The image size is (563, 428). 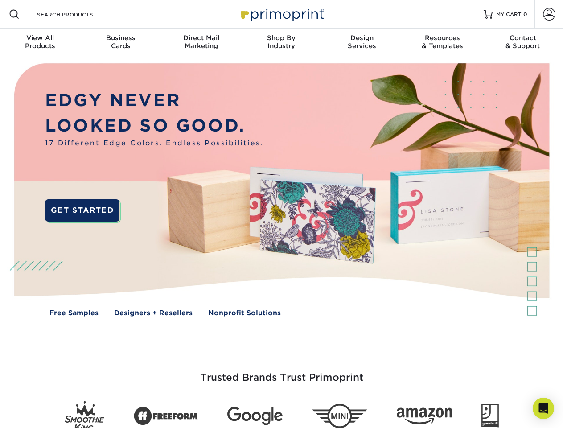 What do you see at coordinates (255, 416) in the screenshot?
I see `img: Google` at bounding box center [255, 416].